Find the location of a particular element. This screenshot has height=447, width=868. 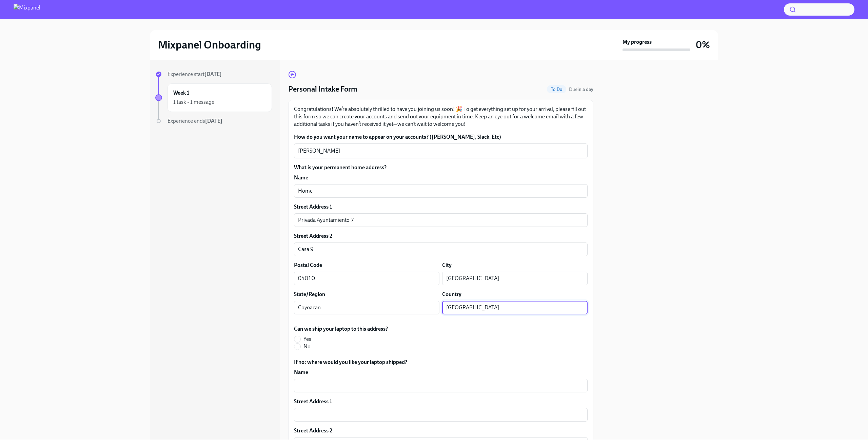

label: Can we ship your laptop to this address? is located at coordinates (341, 329).